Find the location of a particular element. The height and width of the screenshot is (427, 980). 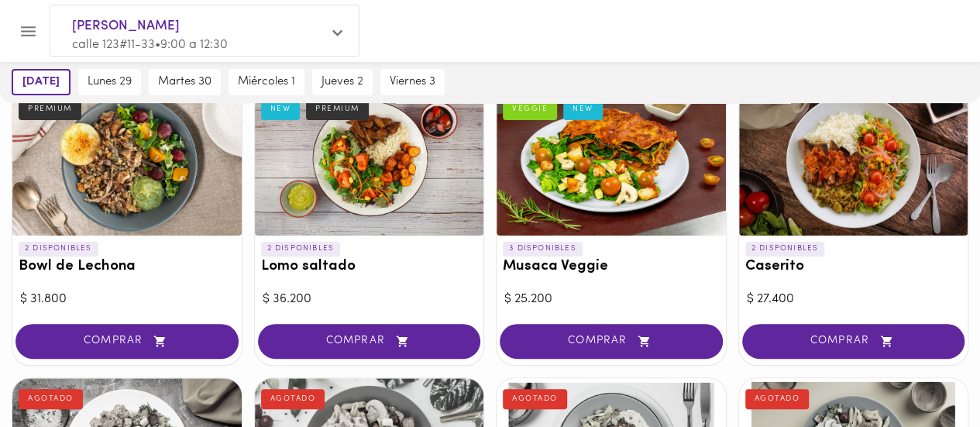

div: $ 27.400 is located at coordinates (853, 299).